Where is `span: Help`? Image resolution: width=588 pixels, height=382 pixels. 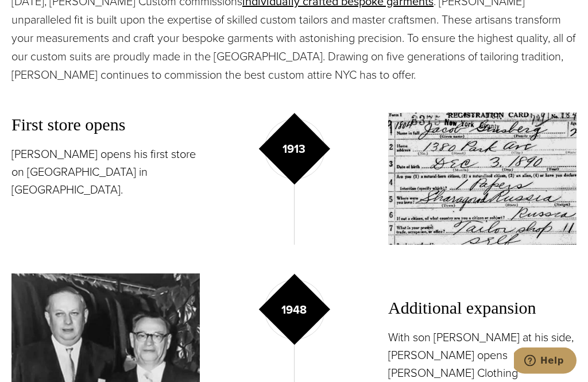
span: Help is located at coordinates (38, 14).